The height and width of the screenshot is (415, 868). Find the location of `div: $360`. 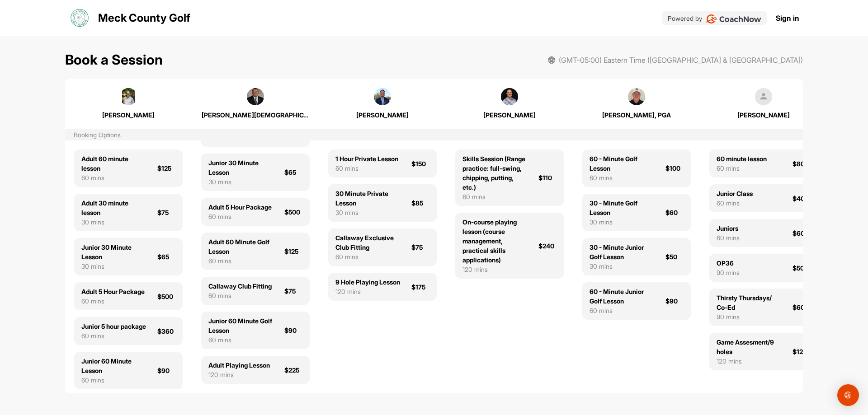

div: $360 is located at coordinates (166, 331).